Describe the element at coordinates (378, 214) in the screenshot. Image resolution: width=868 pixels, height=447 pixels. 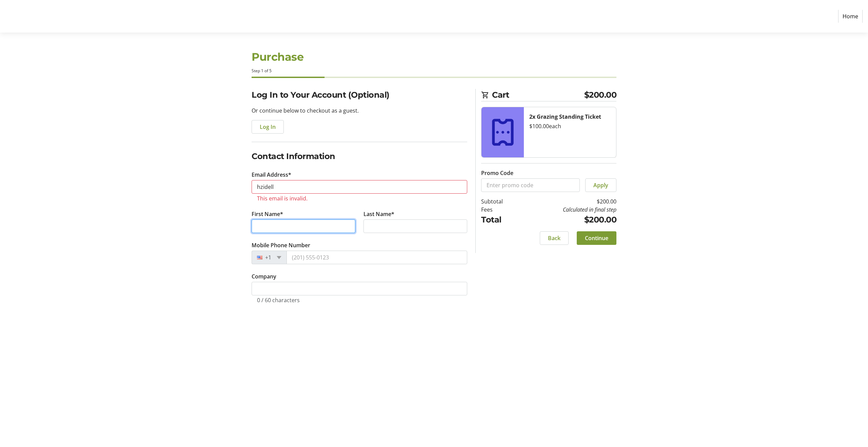
I see `label: Last Name*` at that location.